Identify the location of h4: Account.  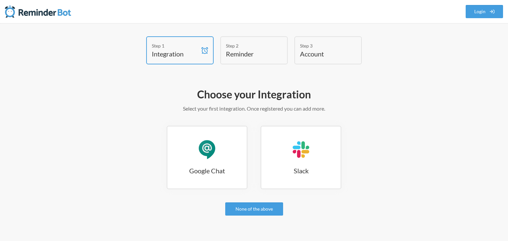
(323, 54).